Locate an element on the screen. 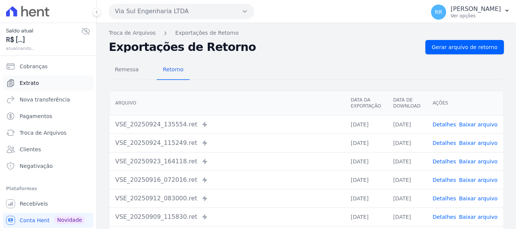  span: Pagamentos is located at coordinates (36, 116).